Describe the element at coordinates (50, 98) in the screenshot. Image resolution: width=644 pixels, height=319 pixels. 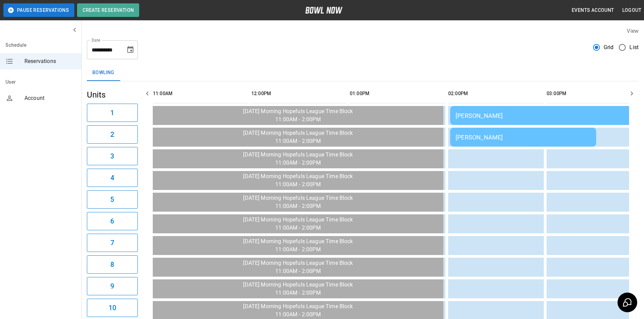
I see `span: Account` at that location.